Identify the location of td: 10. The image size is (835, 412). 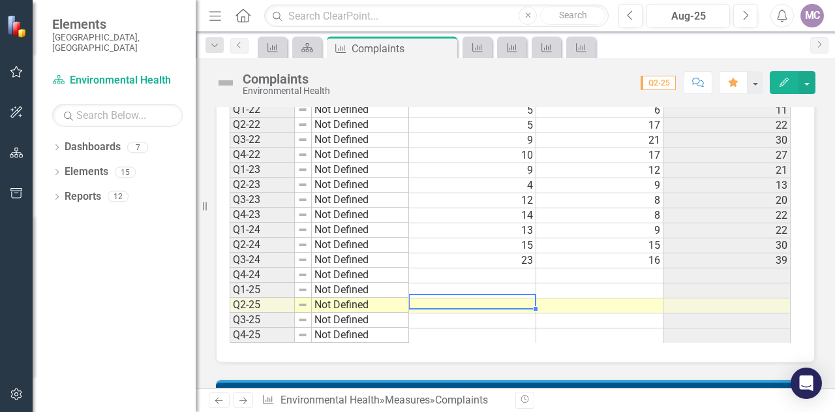
(472, 155).